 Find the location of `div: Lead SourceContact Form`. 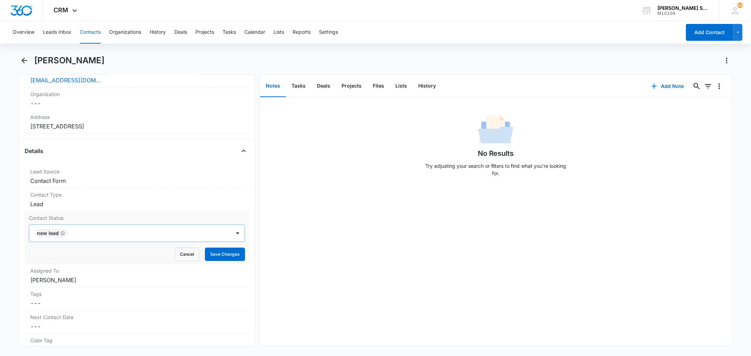

div: Lead SourceContact Form is located at coordinates (137, 177).